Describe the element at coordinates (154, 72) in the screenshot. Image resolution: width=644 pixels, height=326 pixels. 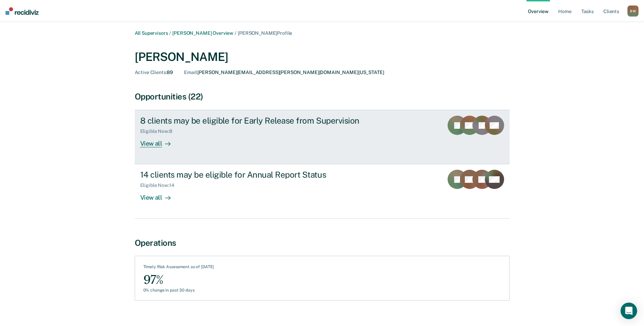
I see `div: 89` at that location.